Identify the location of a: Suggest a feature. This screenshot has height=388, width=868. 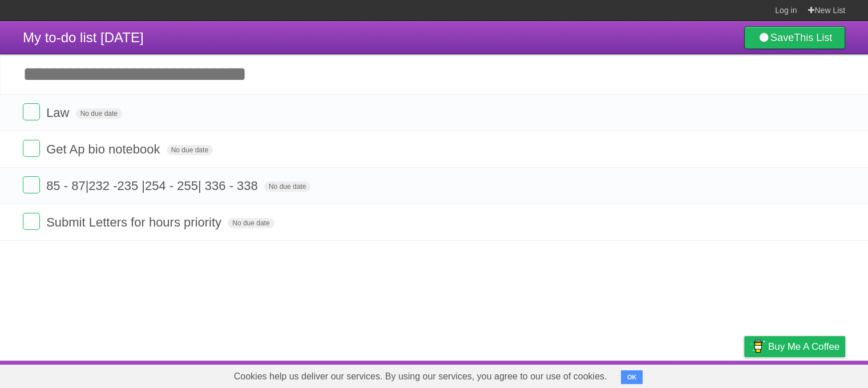
(809, 374).